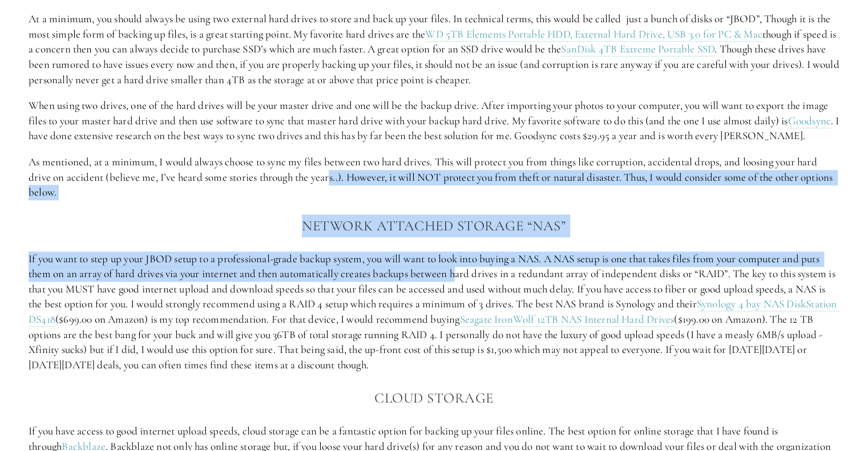 The width and height of the screenshot is (868, 451). Describe the element at coordinates (434, 398) in the screenshot. I see `h3: Cloud Storage` at that location.